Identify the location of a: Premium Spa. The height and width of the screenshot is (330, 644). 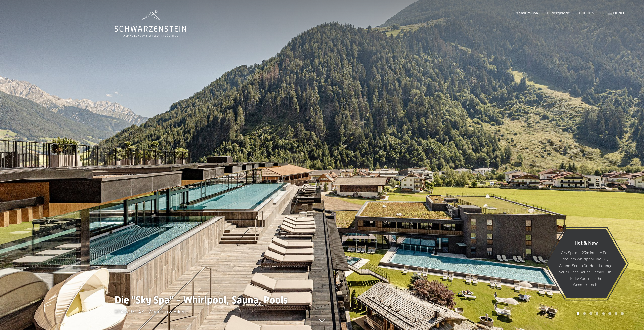
(526, 13).